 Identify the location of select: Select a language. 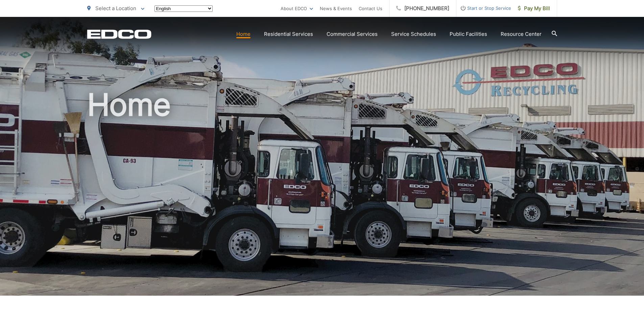
(184, 9).